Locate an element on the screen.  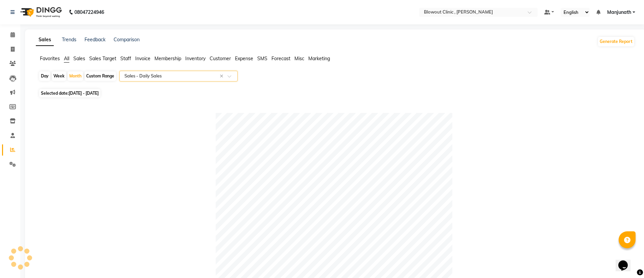
span: Favorites is located at coordinates (50, 59).